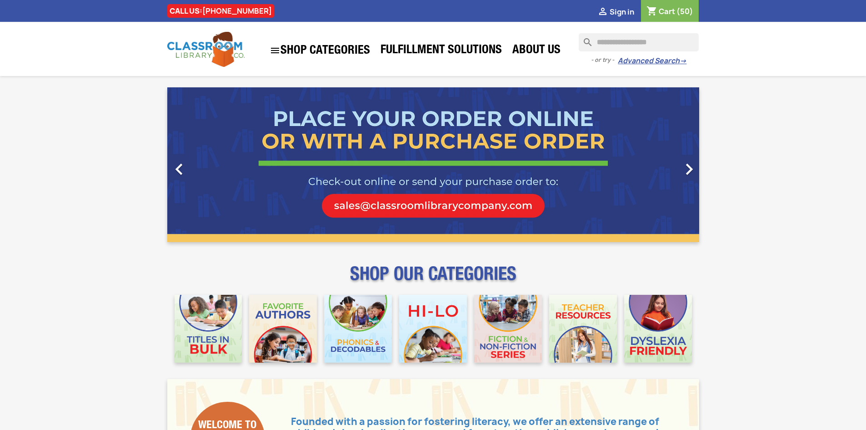 This screenshot has height=430, width=866. I want to click on span: Sign in, so click(622, 12).